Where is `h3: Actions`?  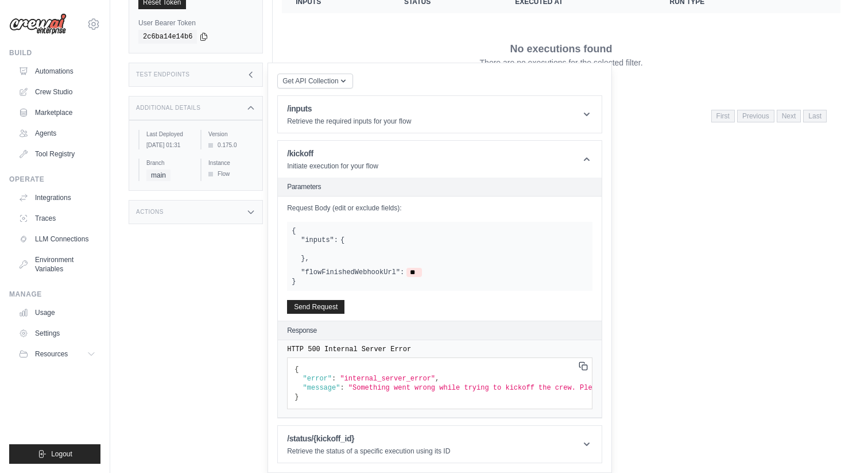
h3: Actions is located at coordinates (150, 212).